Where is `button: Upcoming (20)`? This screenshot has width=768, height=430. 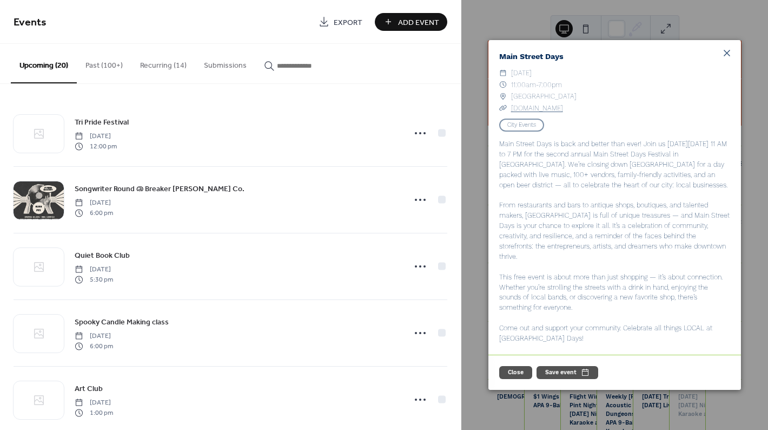 button: Upcoming (20) is located at coordinates (44, 63).